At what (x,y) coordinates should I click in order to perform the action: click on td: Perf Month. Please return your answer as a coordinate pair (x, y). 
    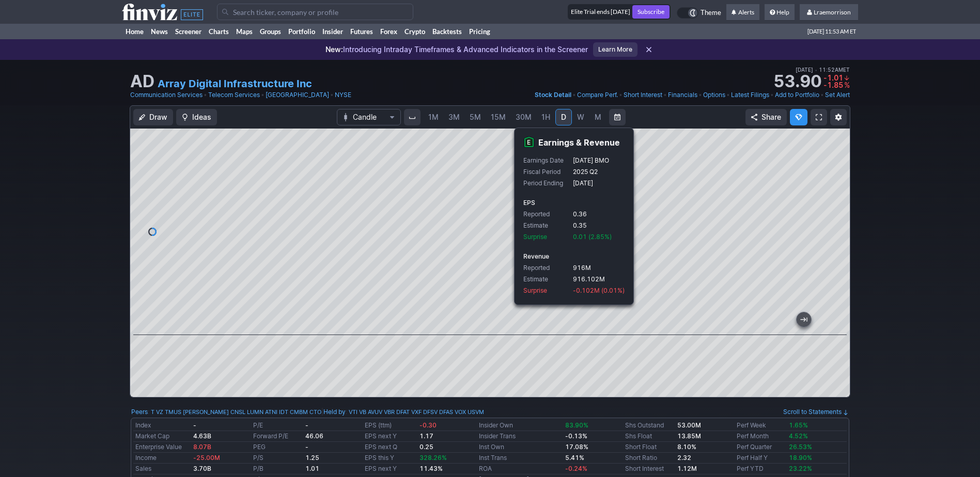
    Looking at the image, I should click on (761, 436).